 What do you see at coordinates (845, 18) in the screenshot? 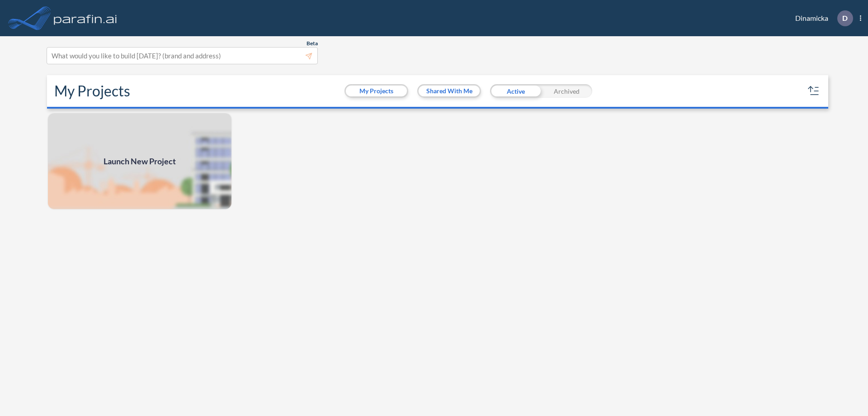
I see `p: D` at bounding box center [845, 18].